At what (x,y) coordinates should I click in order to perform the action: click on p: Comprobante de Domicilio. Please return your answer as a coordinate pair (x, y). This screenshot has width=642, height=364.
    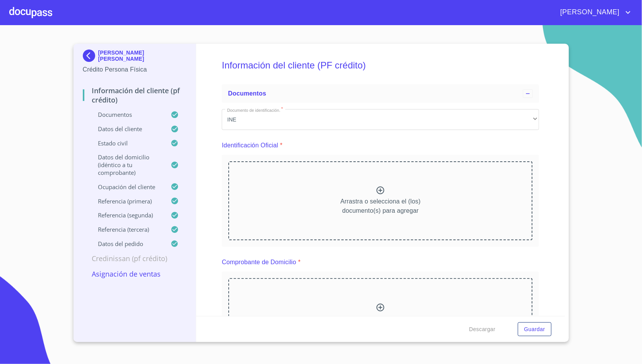
    Looking at the image, I should click on (259, 263).